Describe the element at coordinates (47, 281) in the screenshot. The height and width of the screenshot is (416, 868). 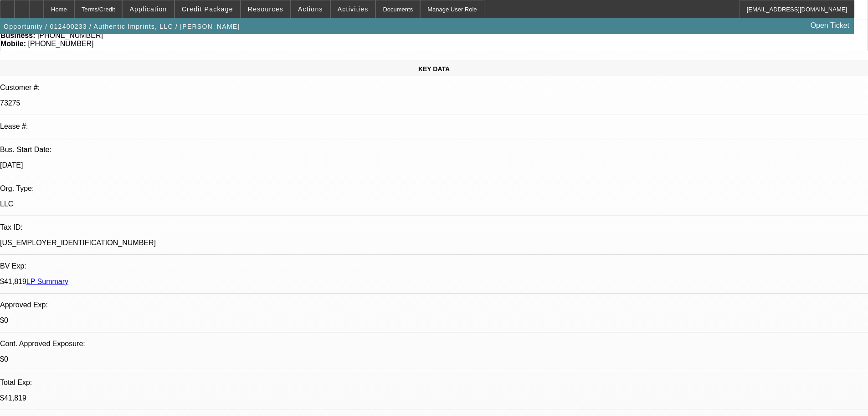
I see `a: LP Summary` at that location.